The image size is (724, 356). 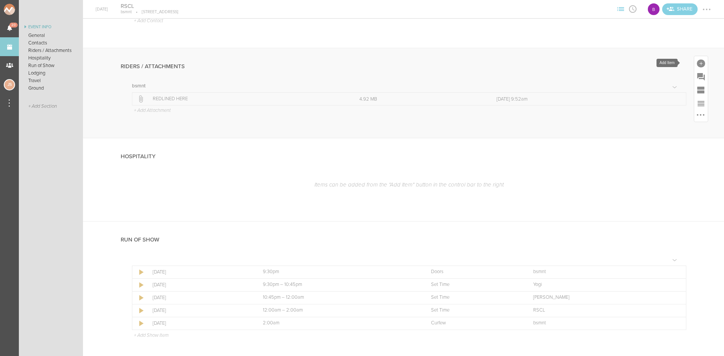 What do you see at coordinates (51, 27) in the screenshot?
I see `a: Event Info` at bounding box center [51, 27].